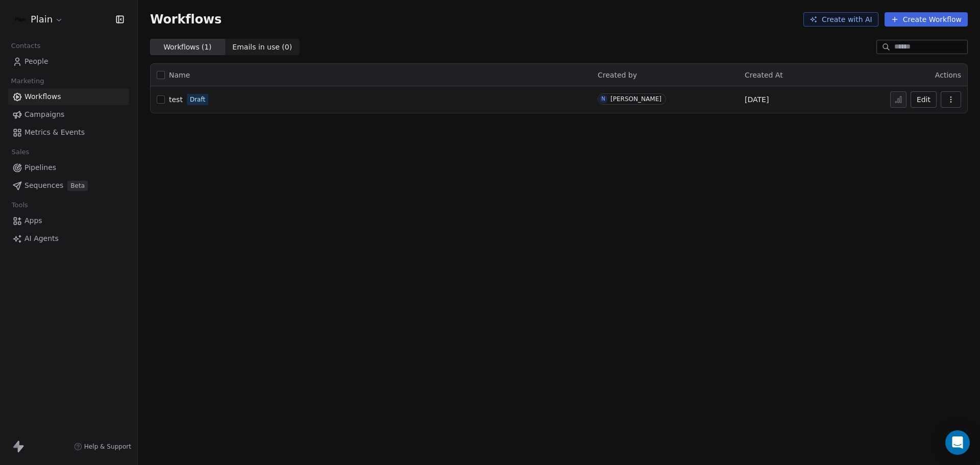 The height and width of the screenshot is (465, 980). Describe the element at coordinates (78, 186) in the screenshot. I see `span: Beta` at that location.